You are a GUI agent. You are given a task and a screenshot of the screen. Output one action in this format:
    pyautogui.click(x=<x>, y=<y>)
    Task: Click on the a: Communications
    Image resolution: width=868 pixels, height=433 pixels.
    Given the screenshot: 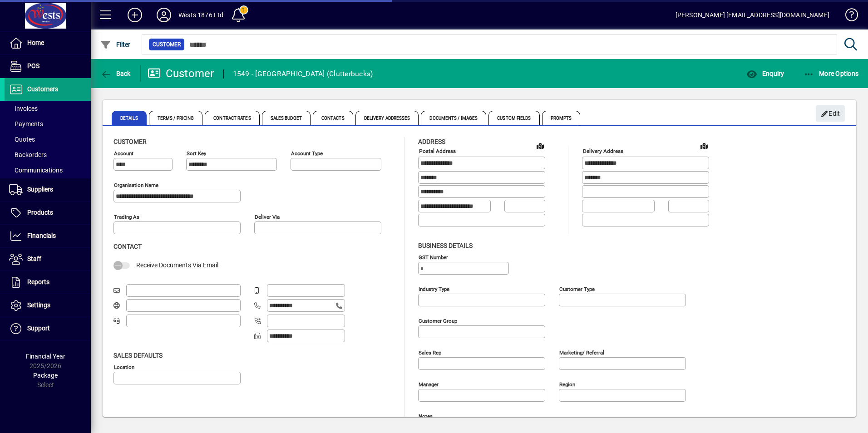 What is the action you would take?
    pyautogui.click(x=47, y=170)
    